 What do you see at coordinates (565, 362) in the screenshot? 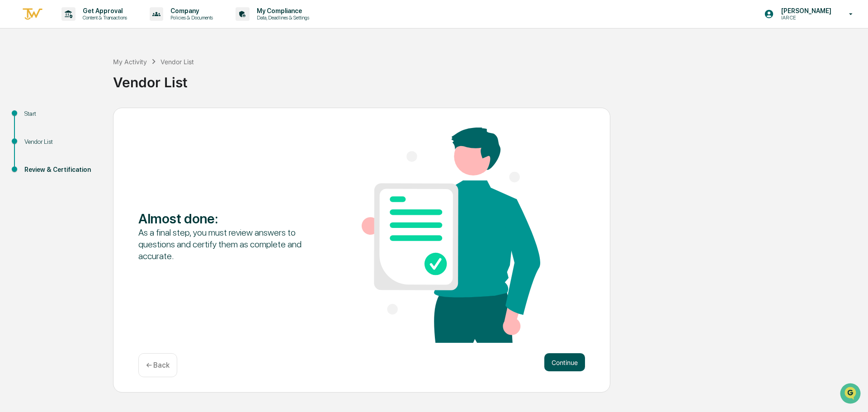
I see `button: Continue` at bounding box center [565, 362].